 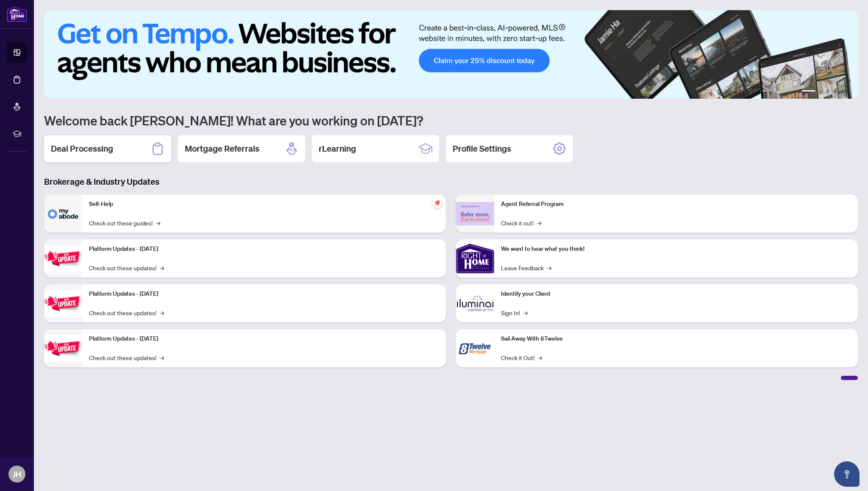 I want to click on a: Check it Out!→, so click(x=522, y=358).